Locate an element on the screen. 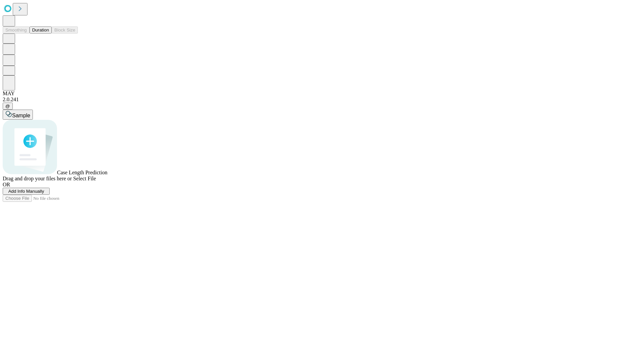 The height and width of the screenshot is (362, 644). span: Add Info Manually is located at coordinates (26, 191).